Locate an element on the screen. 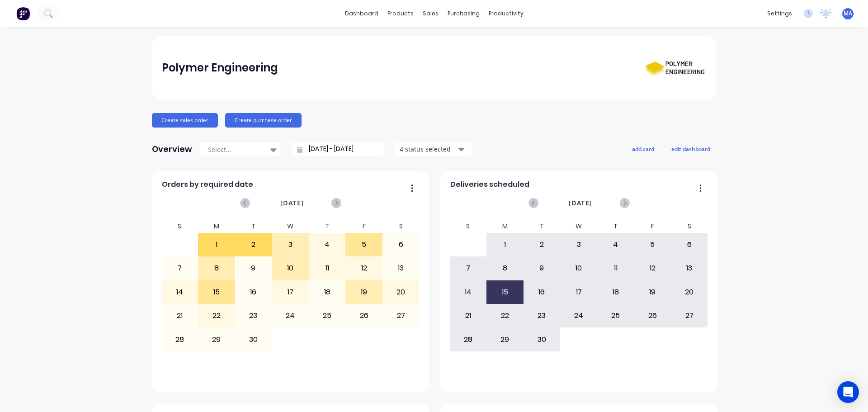  span: Deliveries scheduled is located at coordinates (490, 184).